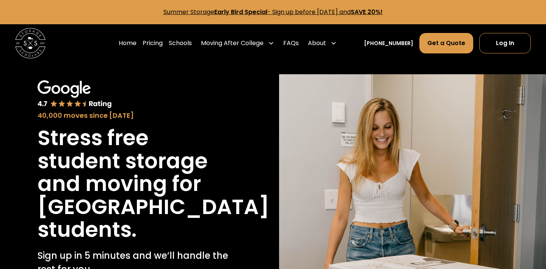 The height and width of the screenshot is (269, 546). I want to click on a: Schools, so click(180, 43).